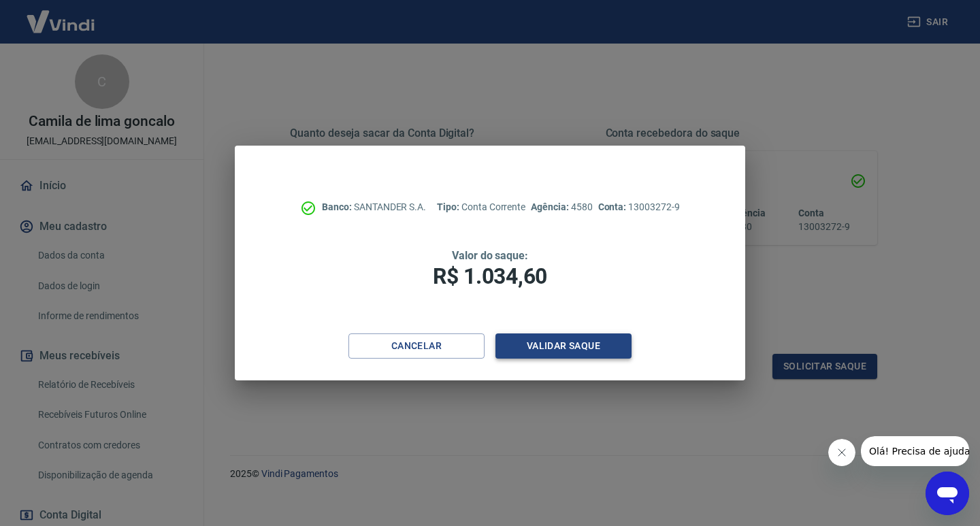 The height and width of the screenshot is (526, 980). Describe the element at coordinates (482, 207) in the screenshot. I see `p: Conta Corrente` at that location.